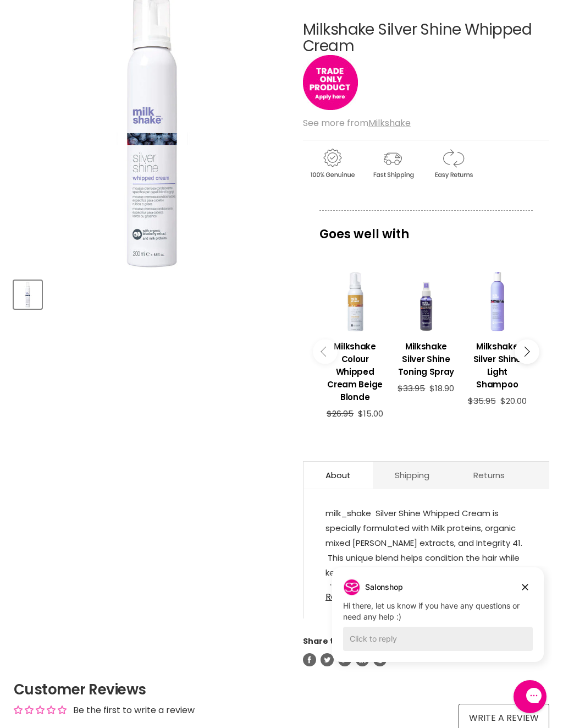 This screenshot has height=728, width=563. What do you see at coordinates (355, 370) in the screenshot?
I see `a: View product:Milkshake Colour Whipped Cream Beige Blonde` at bounding box center [355, 370].